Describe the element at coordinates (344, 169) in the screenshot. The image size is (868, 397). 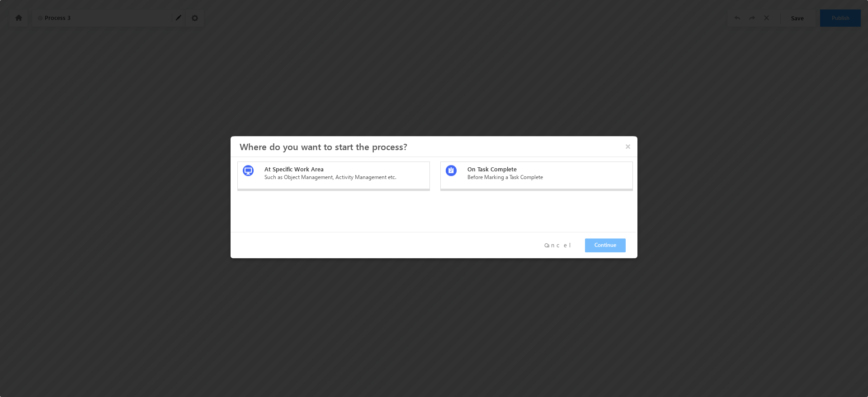
I see `div: At Specific Work Area` at that location.